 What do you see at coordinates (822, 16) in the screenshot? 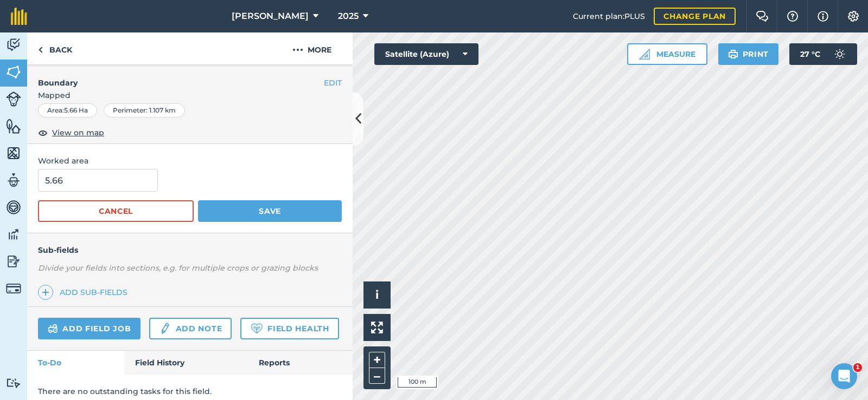
I see `img: svg+xml;base64,PHN2ZyB4bWxucz0iaHR0cDovL3d3dy53My5vcmcvMjAwMC9zdmciIHdpZHRoPSIxNyIgaGVpZ2h0PSIxNy...` at bounding box center [822, 16].